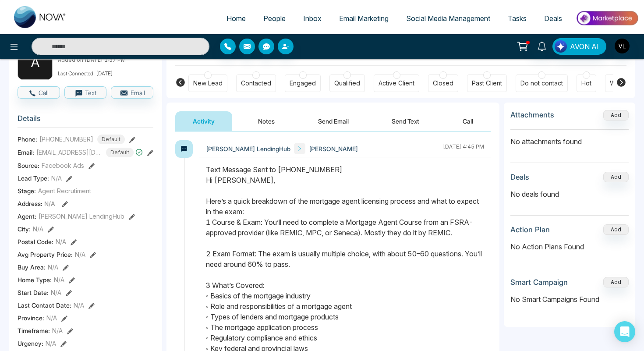 Image resolution: width=644 pixels, height=351 pixels. Describe the element at coordinates (579, 46) in the screenshot. I see `button: AVON AI` at that location.